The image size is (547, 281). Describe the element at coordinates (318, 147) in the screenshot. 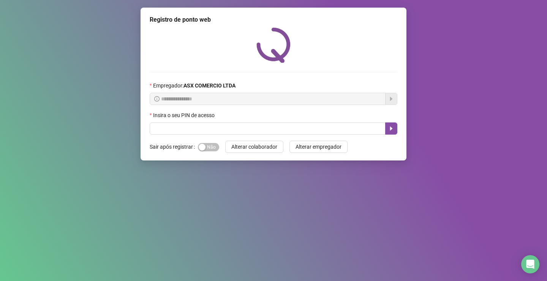

I see `span: Alterar empregador` at that location.